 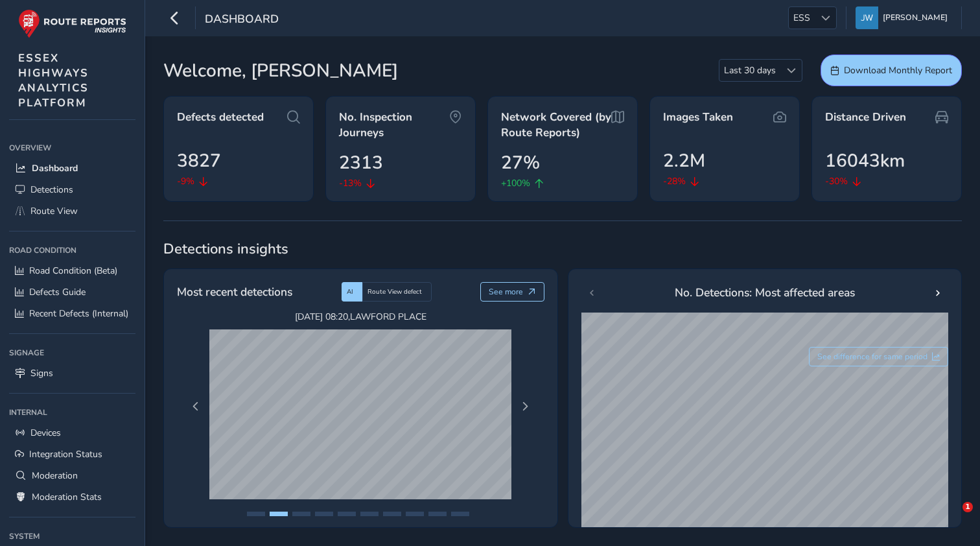 What do you see at coordinates (461, 513) in the screenshot?
I see `button: Page 10` at bounding box center [461, 513].